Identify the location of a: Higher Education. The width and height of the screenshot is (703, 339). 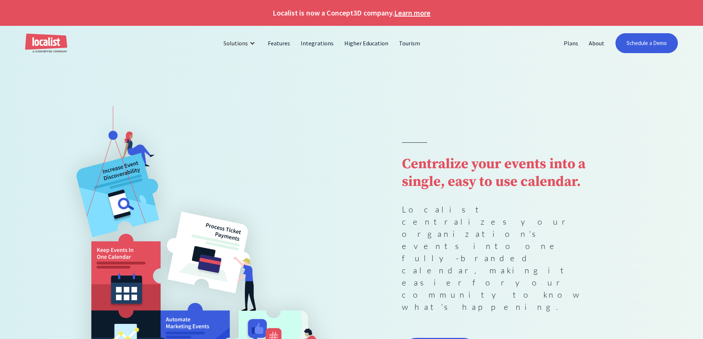
(366, 43).